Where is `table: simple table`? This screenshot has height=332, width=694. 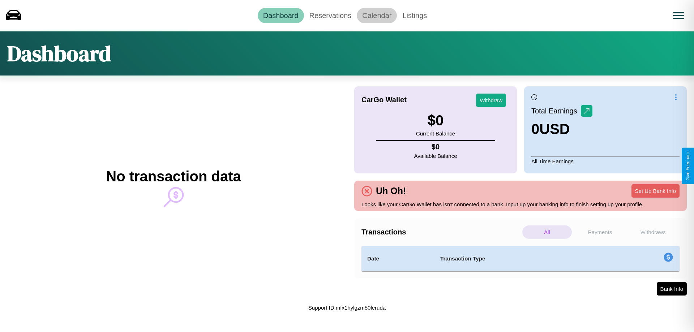
table: simple table is located at coordinates (520, 259).